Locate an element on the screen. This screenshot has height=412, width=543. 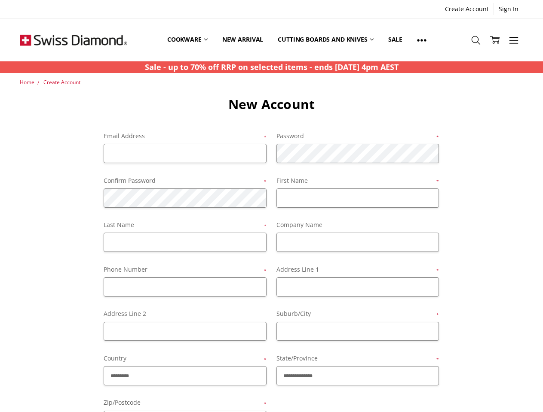
span: Create Account is located at coordinates (62, 82).